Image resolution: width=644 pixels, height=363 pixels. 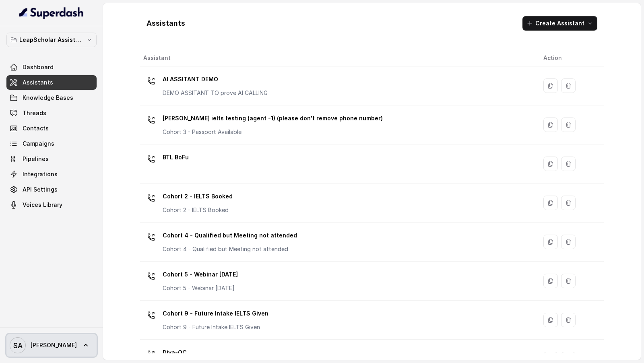 What do you see at coordinates (243, 132) in the screenshot?
I see `p: Cohort 3 - Passport Available` at bounding box center [243, 132].